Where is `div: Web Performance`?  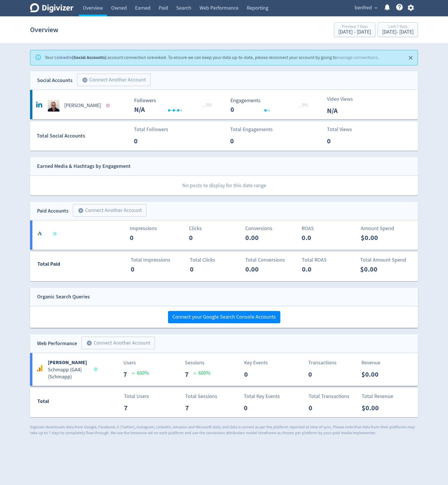
div: Web Performance is located at coordinates (57, 343).